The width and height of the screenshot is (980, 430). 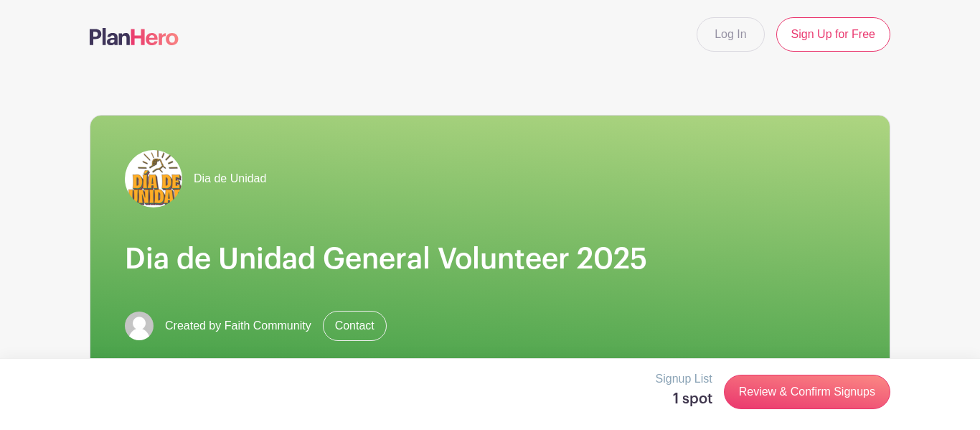 I want to click on span: Created by Faith Community, so click(x=238, y=326).